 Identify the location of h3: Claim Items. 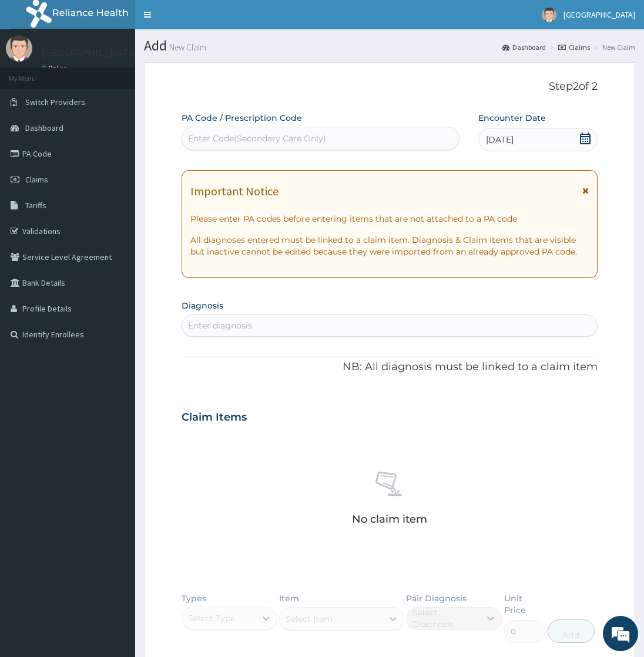
(214, 417).